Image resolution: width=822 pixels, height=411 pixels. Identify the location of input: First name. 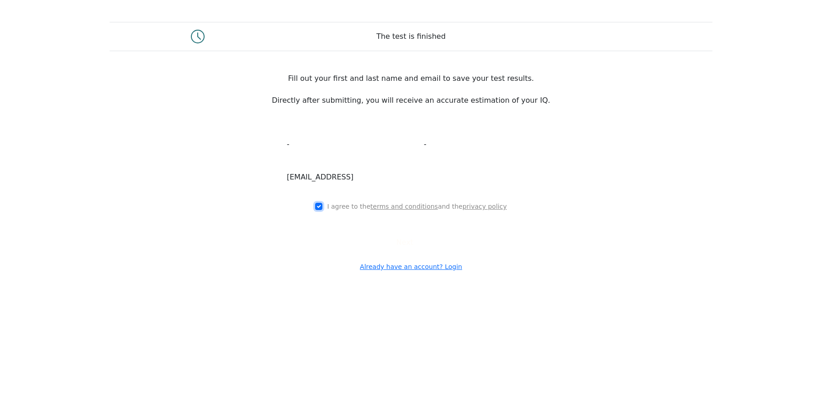
(343, 144).